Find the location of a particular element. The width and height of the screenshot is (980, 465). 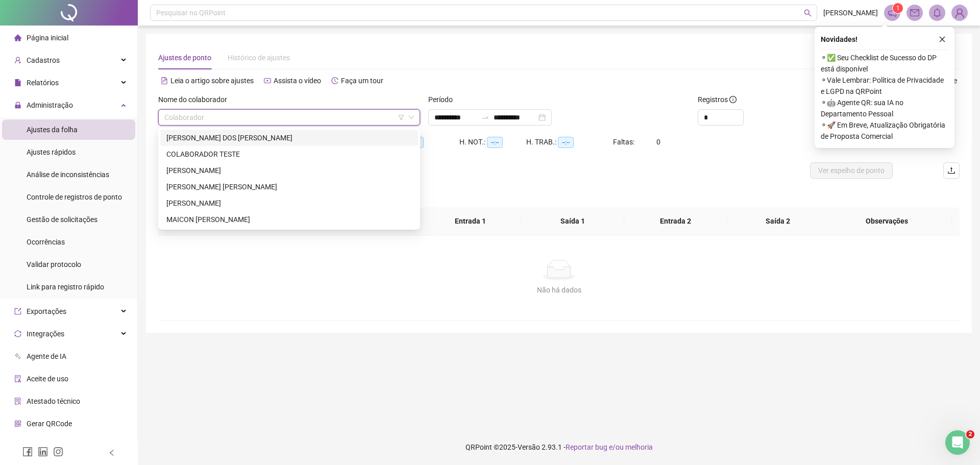

span: Aceite de uso is located at coordinates (47, 379).